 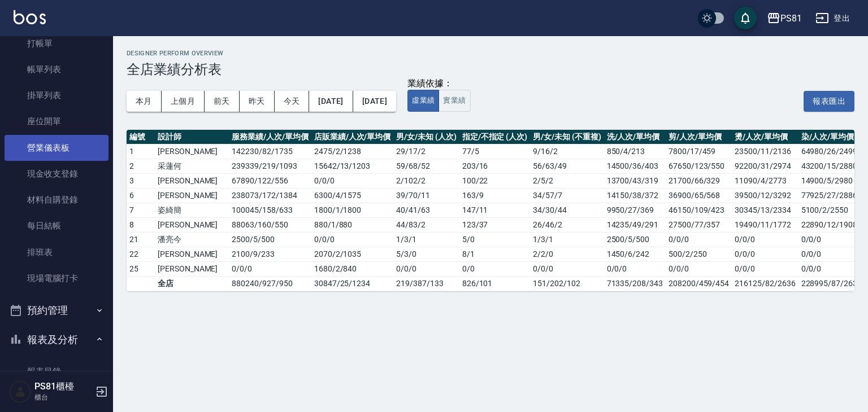 What do you see at coordinates (567, 137) in the screenshot?
I see `th: 男/女/未知 (不重複)` at bounding box center [567, 137].